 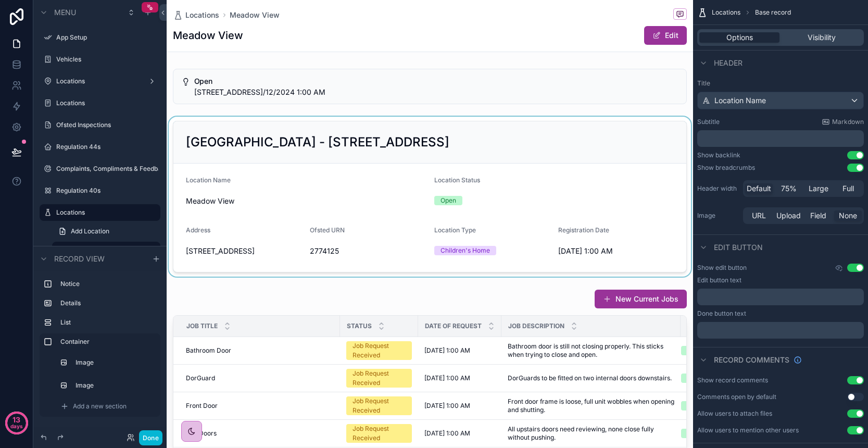 I want to click on span: Add a new section, so click(x=100, y=407).